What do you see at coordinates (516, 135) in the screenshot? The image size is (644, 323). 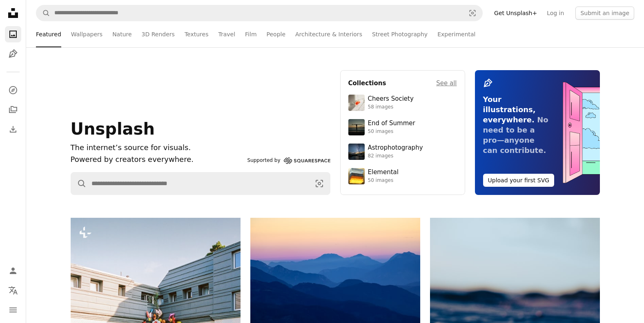 I see `span: No need to be a pro—anyone can contribute.` at bounding box center [516, 135].